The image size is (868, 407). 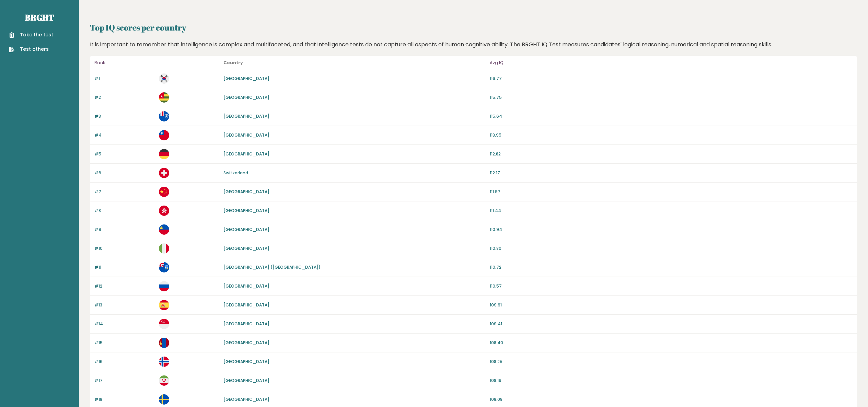 What do you see at coordinates (125, 192) in the screenshot?
I see `p: #7` at bounding box center [125, 192].